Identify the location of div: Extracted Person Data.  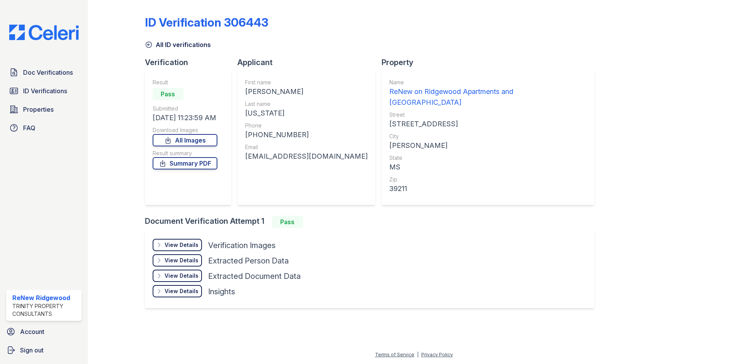
(248, 261).